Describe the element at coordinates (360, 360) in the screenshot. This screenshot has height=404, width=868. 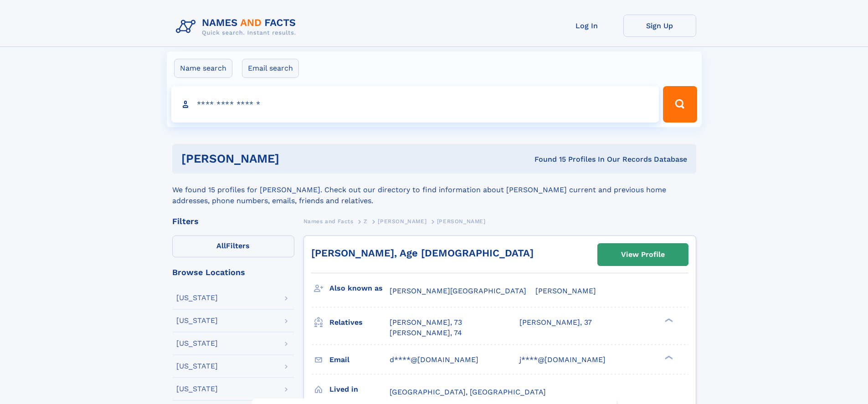
I see `h3: Email` at that location.